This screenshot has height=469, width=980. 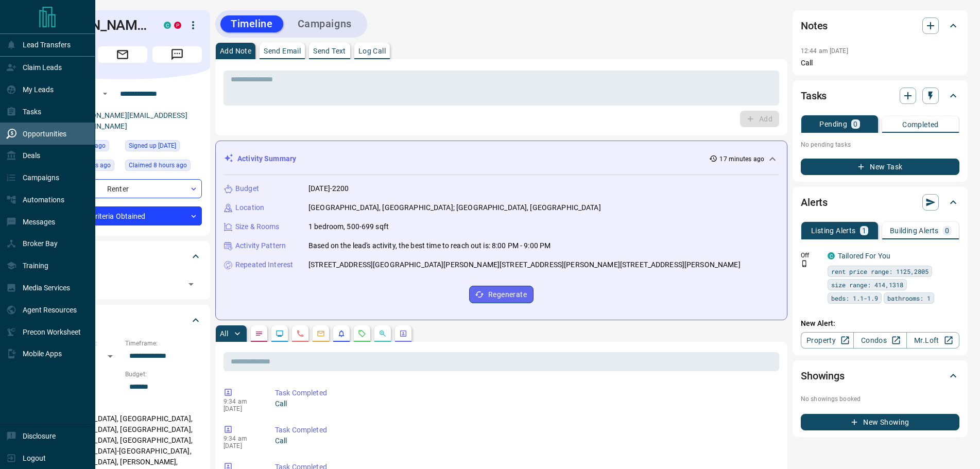 What do you see at coordinates (914, 231) in the screenshot?
I see `p: Building Alerts` at bounding box center [914, 231].